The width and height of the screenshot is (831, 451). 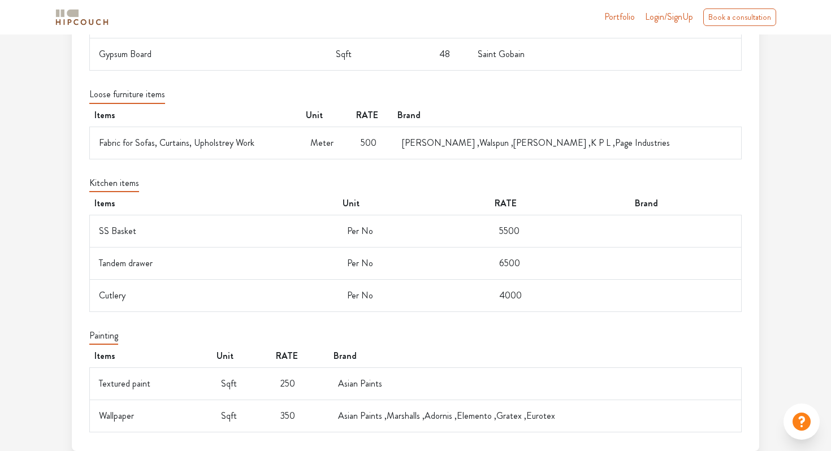 What do you see at coordinates (82, 17) in the screenshot?
I see `img: logo-horizontal.svg` at bounding box center [82, 17].